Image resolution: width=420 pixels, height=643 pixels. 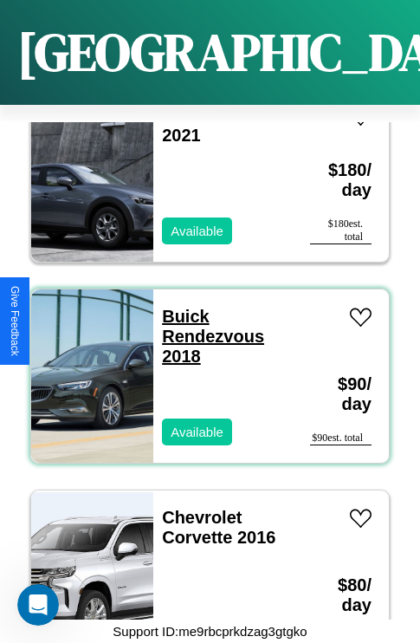 What do you see at coordinates (210, 631) in the screenshot?
I see `p: Support ID: me9rbcprkdzag3gtgko` at bounding box center [210, 631].